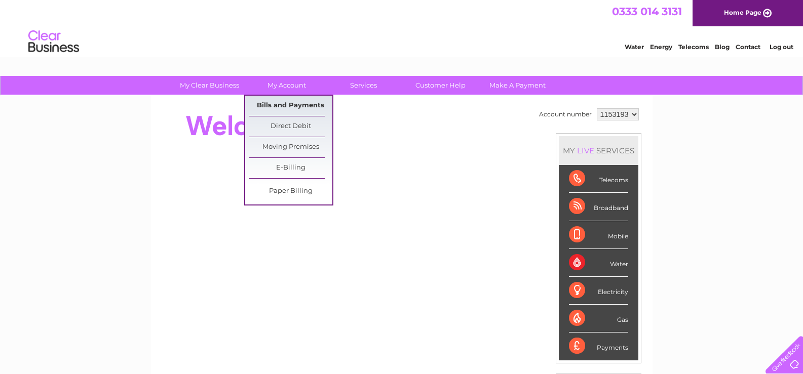 The height and width of the screenshot is (374, 803). I want to click on td: Account number, so click(565, 114).